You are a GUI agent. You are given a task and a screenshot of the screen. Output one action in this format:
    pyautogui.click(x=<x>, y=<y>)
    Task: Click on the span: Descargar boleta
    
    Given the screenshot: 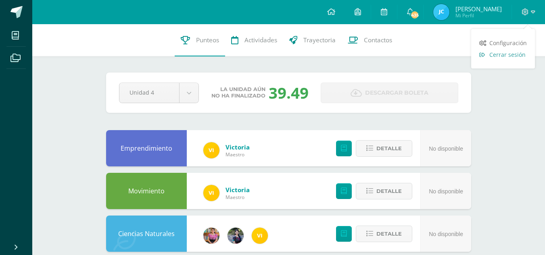 What is the action you would take?
    pyautogui.click(x=397, y=93)
    